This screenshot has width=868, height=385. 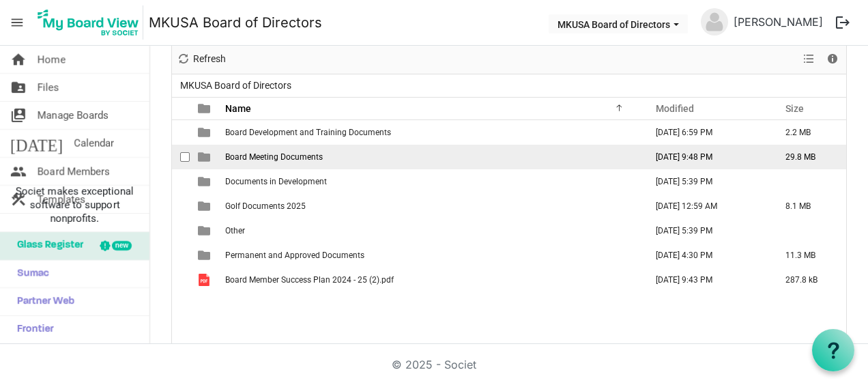 I want to click on button: logout, so click(x=842, y=23).